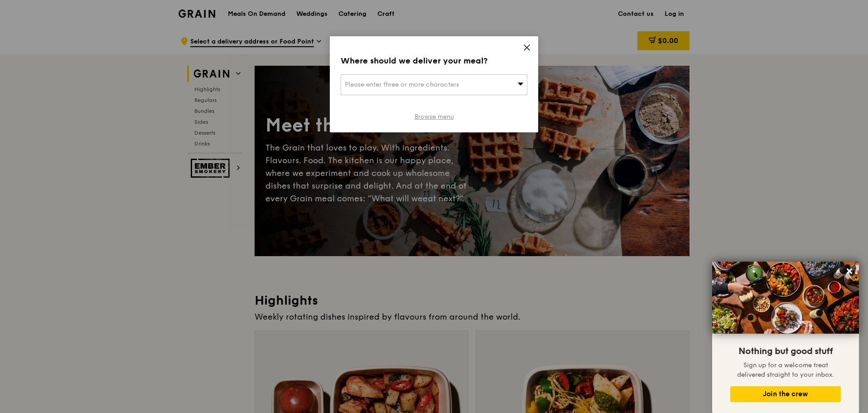 The image size is (868, 413). Describe the element at coordinates (850, 271) in the screenshot. I see `button: Close` at that location.